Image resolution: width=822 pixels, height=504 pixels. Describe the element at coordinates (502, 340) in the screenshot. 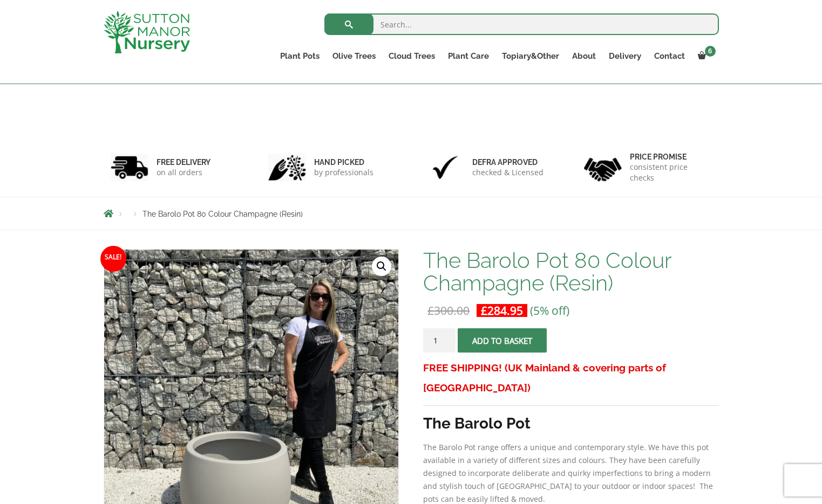

I see `button: Add to basket` at that location.